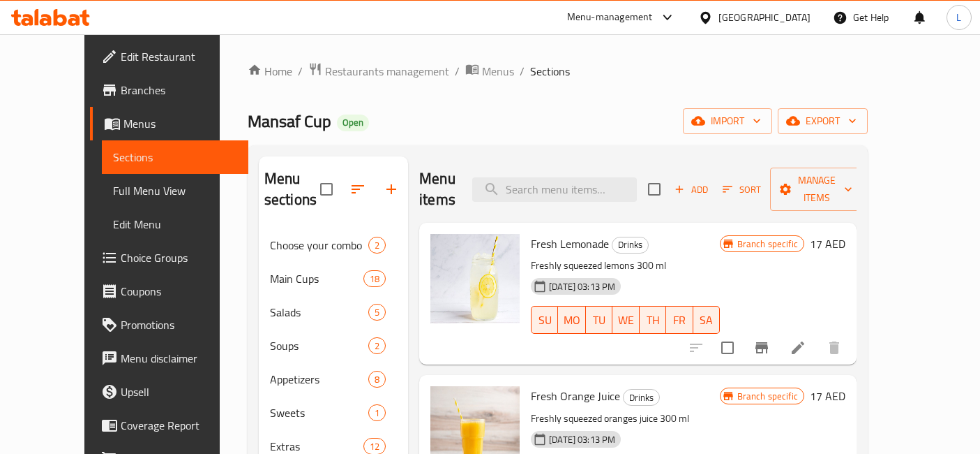  I want to click on span: 1, so click(377, 413).